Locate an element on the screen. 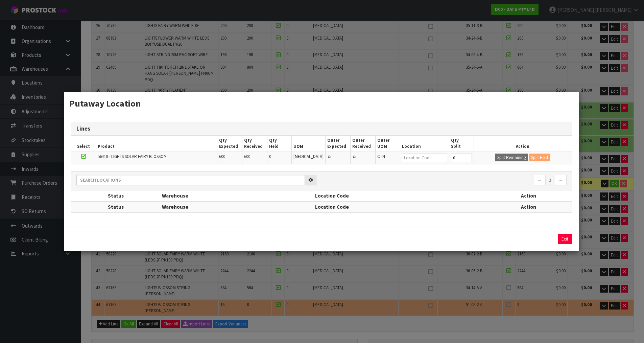  span: CTN is located at coordinates (381, 156).